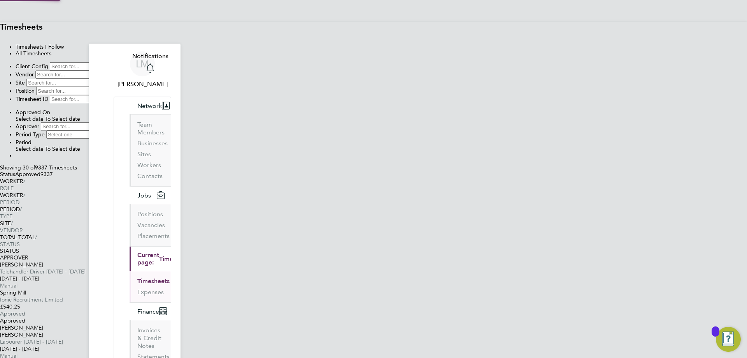 This screenshot has width=747, height=358. Describe the element at coordinates (150, 225) in the screenshot. I see `div: Jobs` at that location.